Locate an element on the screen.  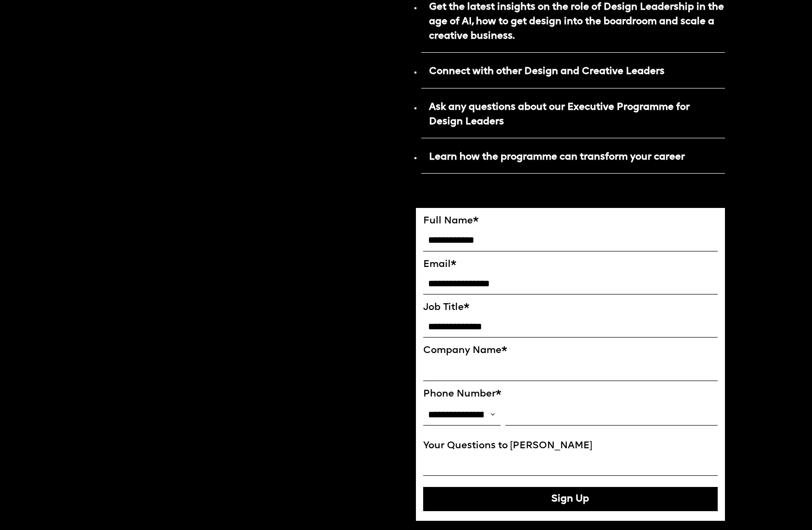
label: Company Name is located at coordinates (571, 350).